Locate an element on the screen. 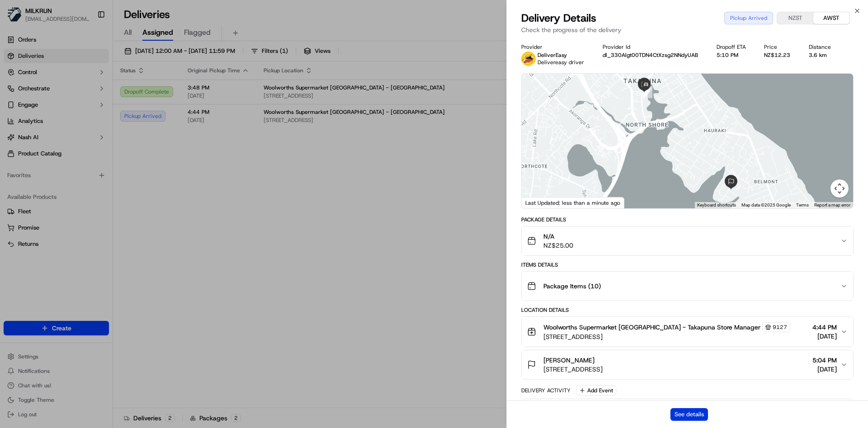 Image resolution: width=868 pixels, height=428 pixels. span: Package Items ( 10 ) is located at coordinates (572, 286).